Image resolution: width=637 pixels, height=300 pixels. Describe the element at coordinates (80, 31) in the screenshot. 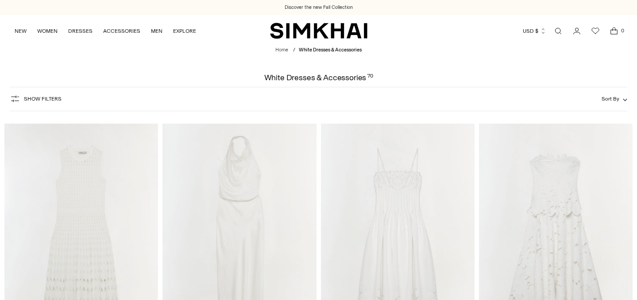

I see `a: DRESSES` at that location.